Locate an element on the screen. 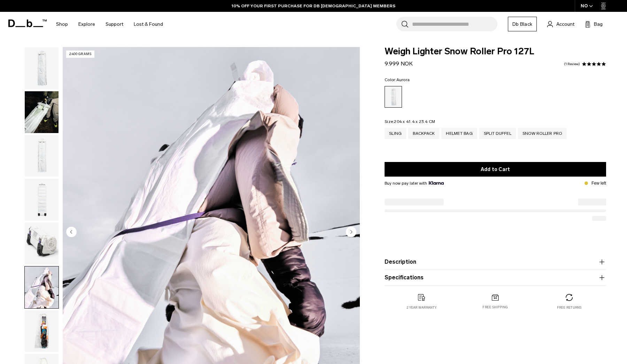 Image resolution: width=627 pixels, height=364 pixels. a: Split Duffel is located at coordinates (497, 133).